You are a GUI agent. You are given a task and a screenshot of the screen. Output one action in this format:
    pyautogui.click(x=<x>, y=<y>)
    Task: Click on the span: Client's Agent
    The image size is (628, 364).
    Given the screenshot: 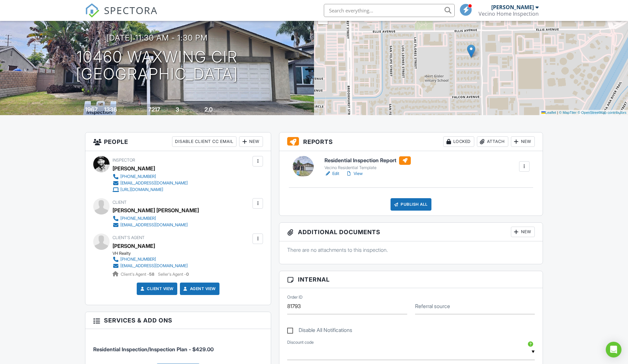 What is the action you would take?
    pyautogui.click(x=128, y=237)
    